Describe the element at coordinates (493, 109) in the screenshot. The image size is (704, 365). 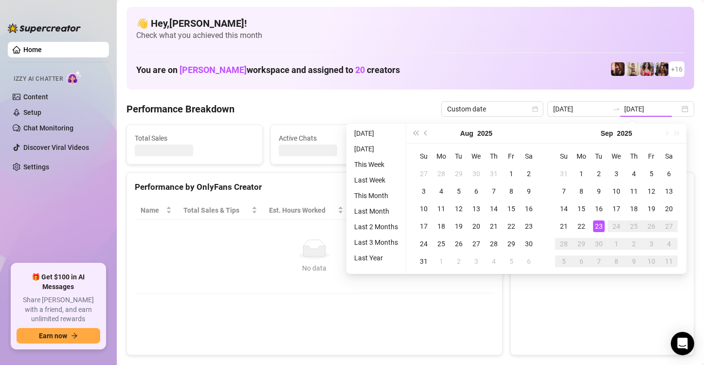
I see `span: Custom date` at that location.